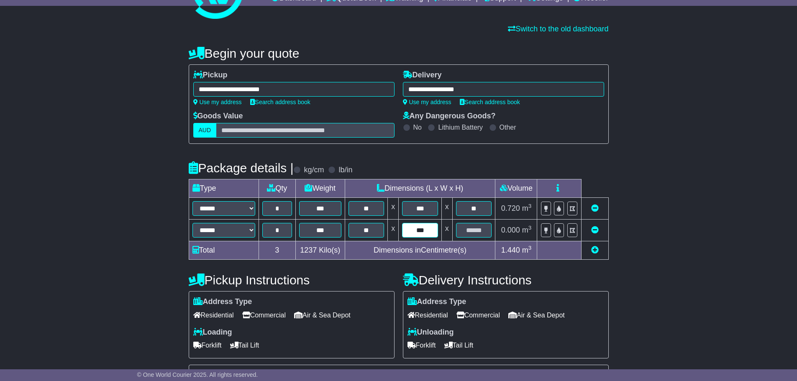 The width and height of the screenshot is (797, 381). Describe the element at coordinates (314, 170) in the screenshot. I see `label: kg/cm` at that location.